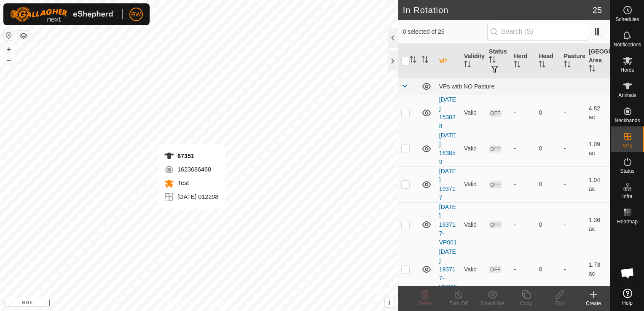  I want to click on th: Head, so click(548, 61).